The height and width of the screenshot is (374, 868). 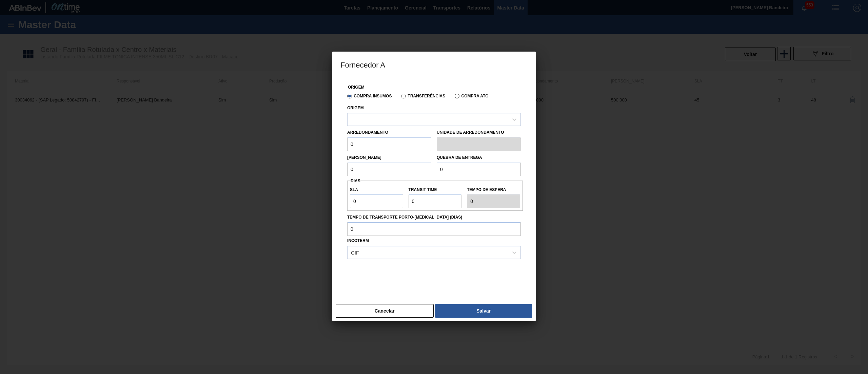 I want to click on div: CIF, so click(x=355, y=253).